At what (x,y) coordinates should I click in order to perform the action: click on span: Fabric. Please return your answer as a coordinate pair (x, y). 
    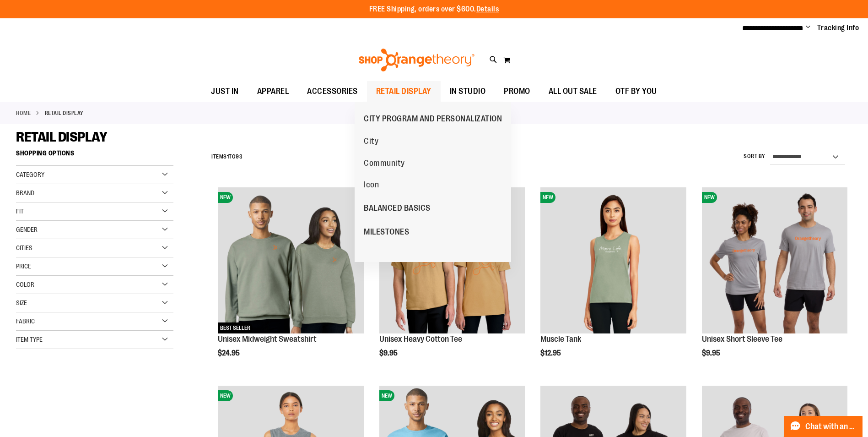
    Looking at the image, I should click on (25, 321).